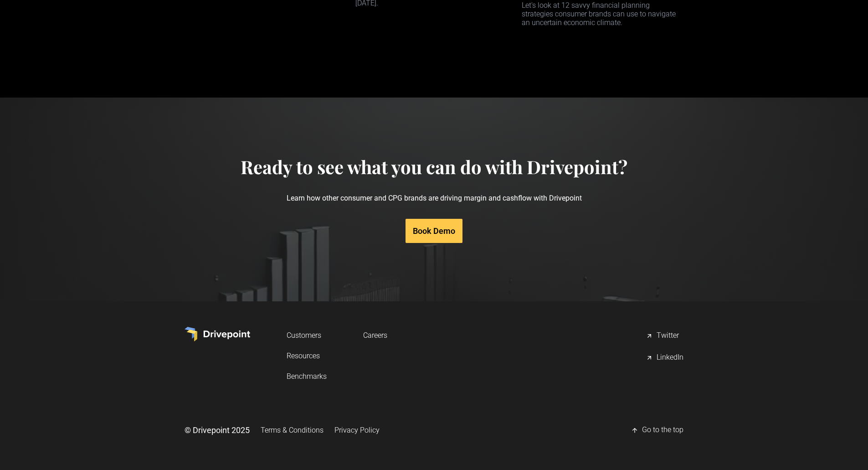  Describe the element at coordinates (670, 358) in the screenshot. I see `div: LinkedIn` at that location.